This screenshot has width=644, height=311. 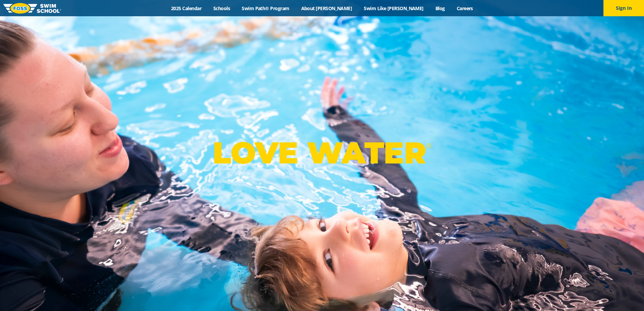 What do you see at coordinates (266, 9) in the screenshot?
I see `a: Swim Path® Program` at bounding box center [266, 9].